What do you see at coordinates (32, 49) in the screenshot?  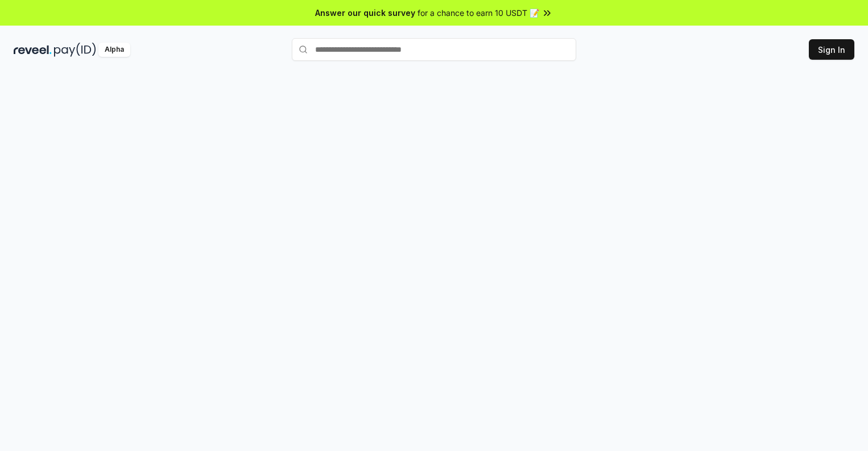 I see `img: reveel_dark` at bounding box center [32, 49].